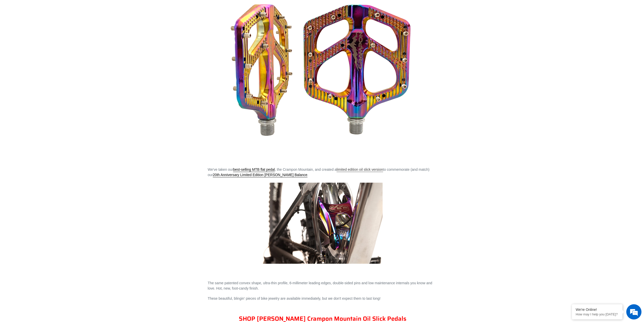 Image resolution: width=644 pixels, height=322 pixels. What do you see at coordinates (360, 169) in the screenshot?
I see `a: limited edition oil slick version` at bounding box center [360, 169].